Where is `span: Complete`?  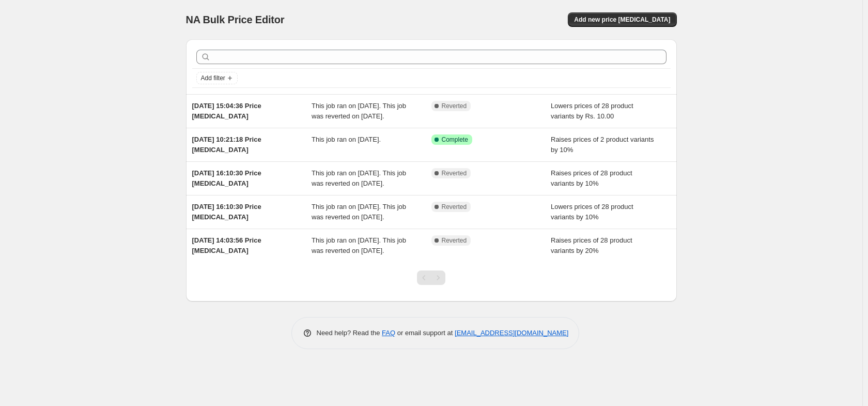
span: Complete is located at coordinates (454, 140).